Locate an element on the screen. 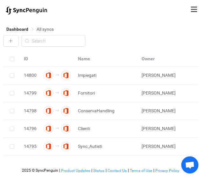 The image size is (203, 178). div: 14795 is located at coordinates (30, 146).